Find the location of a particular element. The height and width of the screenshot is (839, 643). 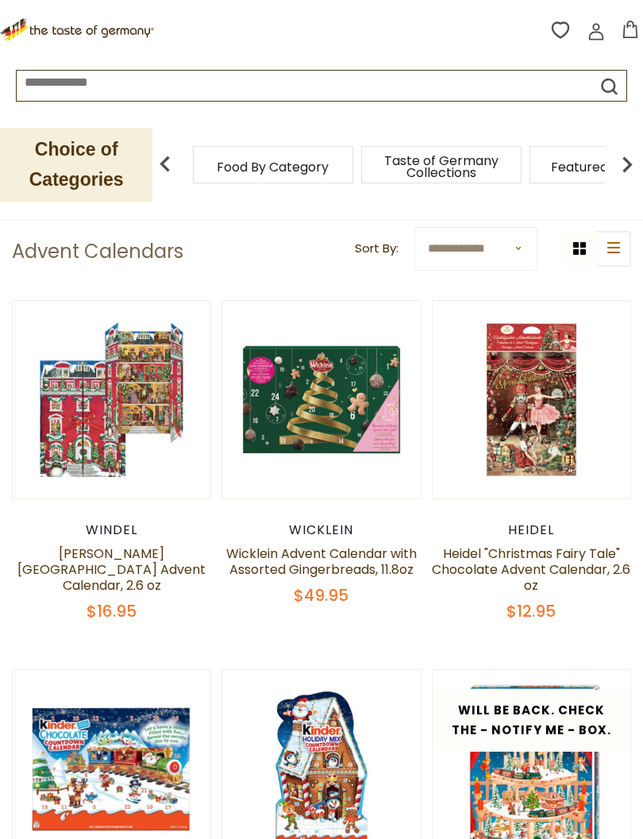

span: $16.95 is located at coordinates (111, 611).